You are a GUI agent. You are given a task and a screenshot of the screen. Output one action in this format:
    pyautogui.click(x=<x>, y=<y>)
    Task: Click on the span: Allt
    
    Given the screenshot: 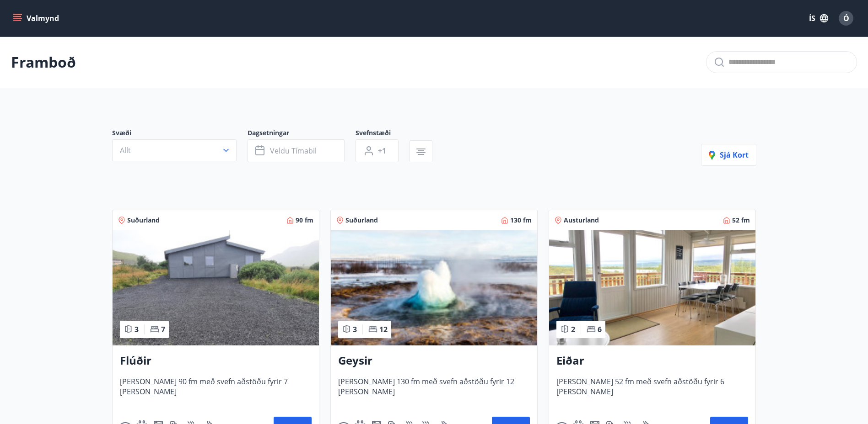 What is the action you would take?
    pyautogui.click(x=125, y=150)
    